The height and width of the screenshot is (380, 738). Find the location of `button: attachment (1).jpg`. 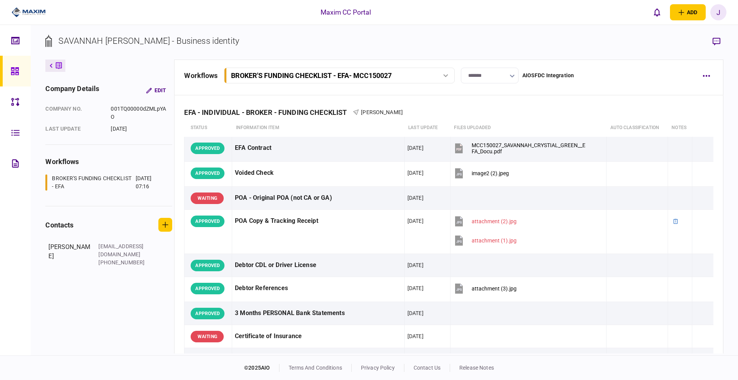

button: attachment (1).jpg is located at coordinates (485, 240).